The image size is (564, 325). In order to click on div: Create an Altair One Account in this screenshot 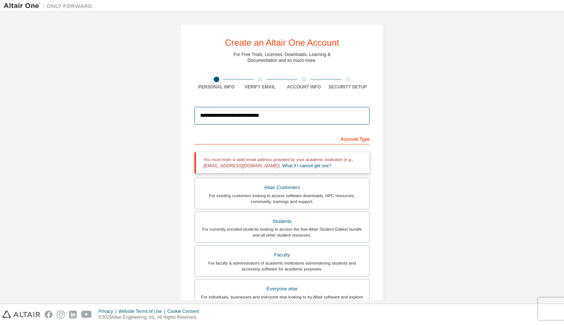, I will do `click(282, 43)`.